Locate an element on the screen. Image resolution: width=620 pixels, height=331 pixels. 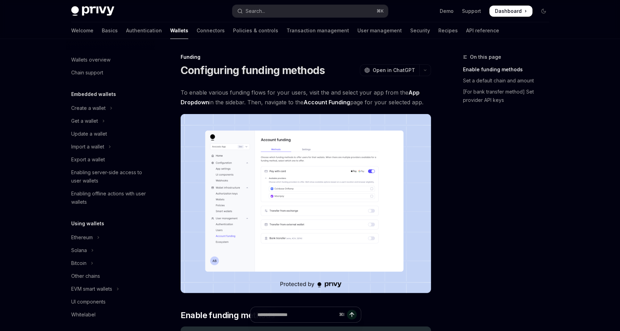
a: Welcome is located at coordinates (82, 31).